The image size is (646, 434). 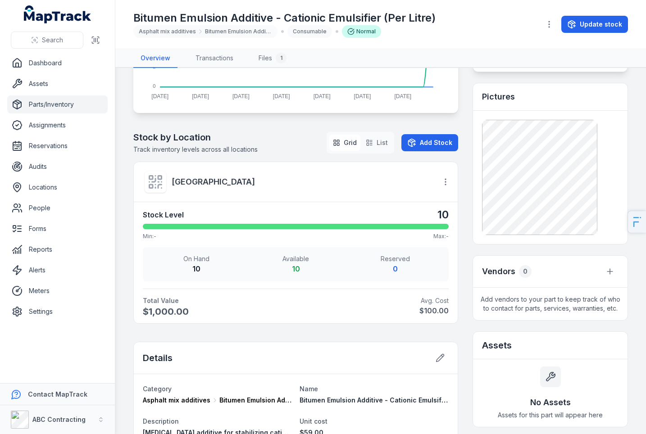 What do you see at coordinates (154, 86) in the screenshot?
I see `tspan: 0` at bounding box center [154, 86].